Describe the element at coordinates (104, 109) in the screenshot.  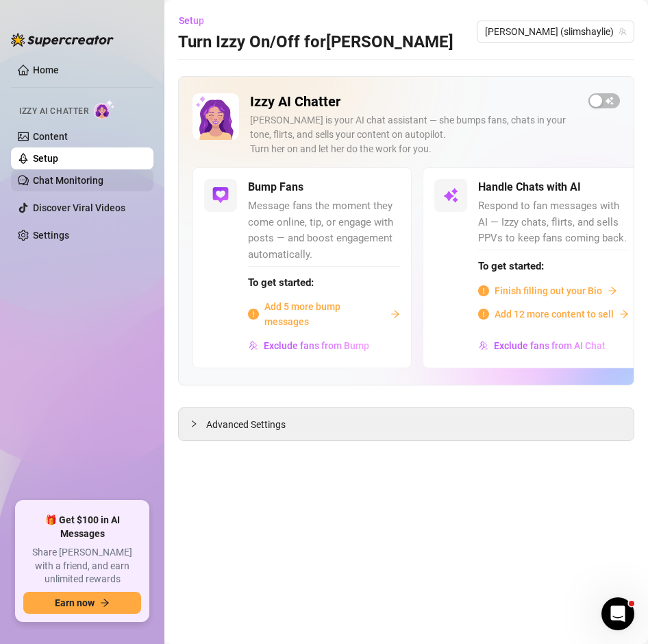
I see `img: AI Chatter` at that location.